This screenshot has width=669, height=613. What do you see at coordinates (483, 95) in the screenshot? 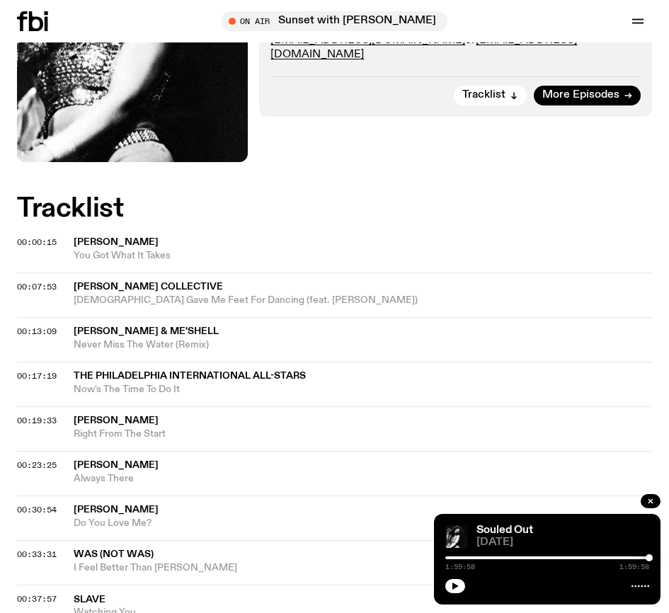
I see `span: Tracklist` at bounding box center [483, 95].